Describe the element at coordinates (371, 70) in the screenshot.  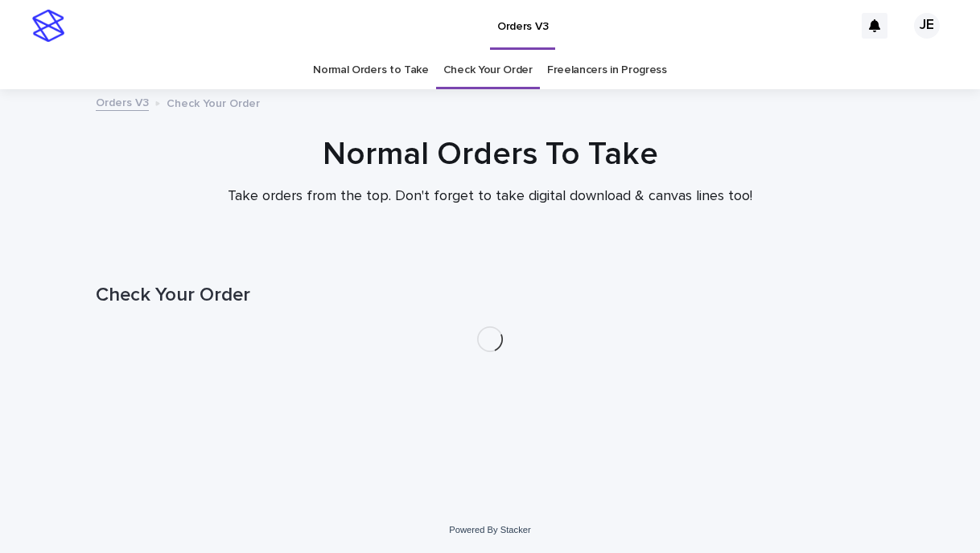
I see `a: Normal Orders to Take` at that location.